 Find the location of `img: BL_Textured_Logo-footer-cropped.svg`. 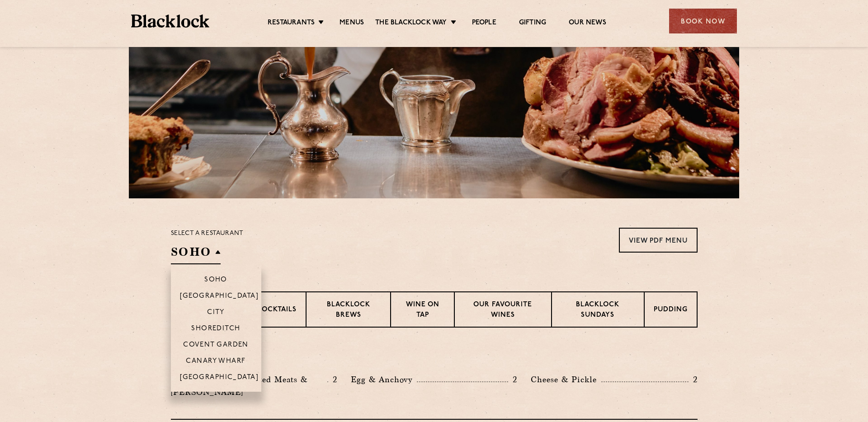

img: BL_Textured_Logo-footer-cropped.svg is located at coordinates (170, 20).